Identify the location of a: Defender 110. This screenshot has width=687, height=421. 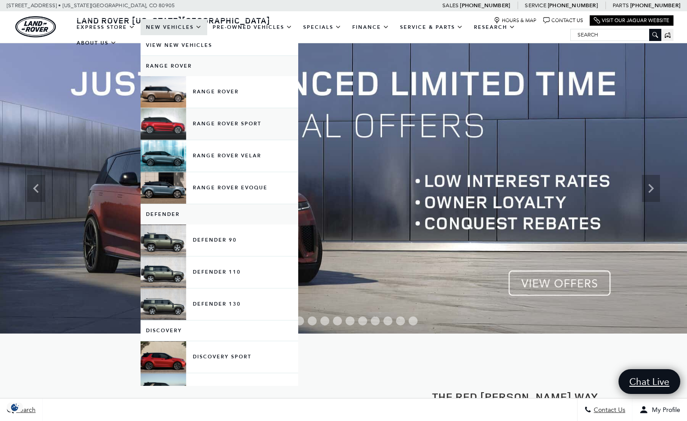
(219, 272).